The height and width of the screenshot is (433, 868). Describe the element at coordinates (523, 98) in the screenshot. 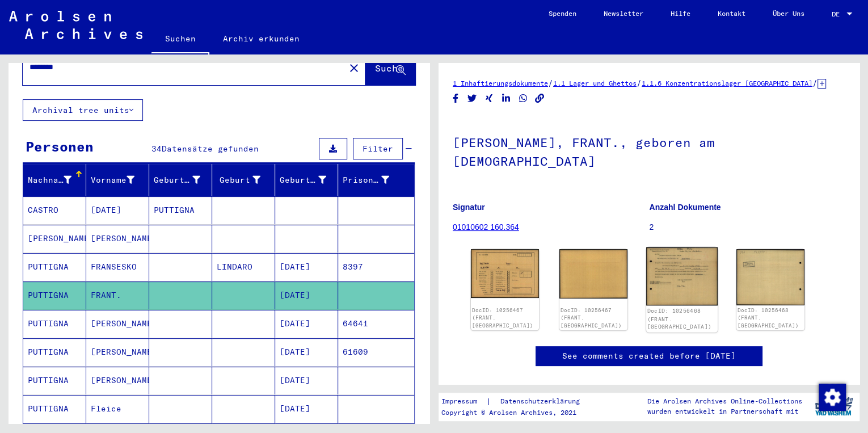

I see `button: Share on WhatsApp` at that location.